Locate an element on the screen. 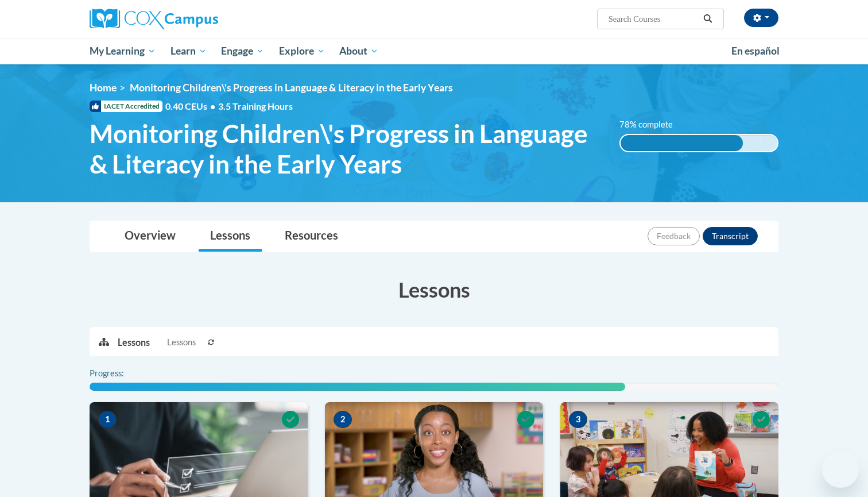  h3: Lessons is located at coordinates (434, 290).